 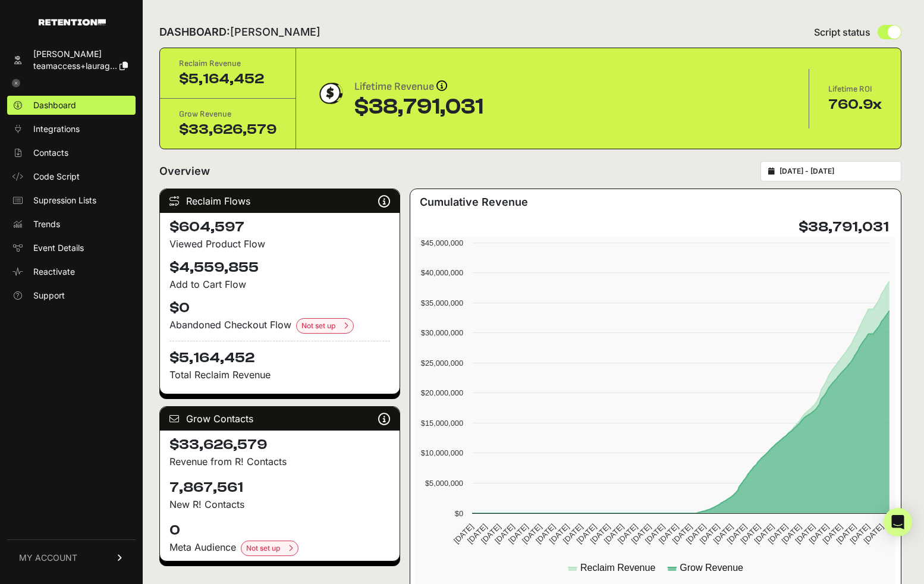 What do you see at coordinates (280, 325) in the screenshot?
I see `div: Abandoned Checkout Flow` at bounding box center [280, 325].